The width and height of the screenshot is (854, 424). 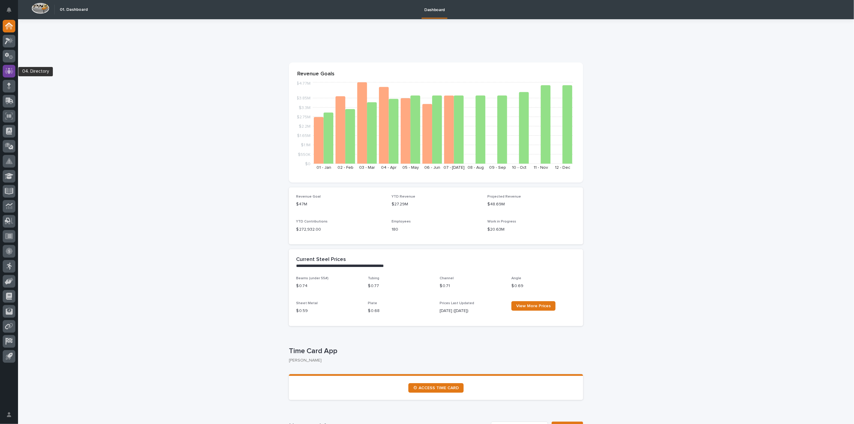 What do you see at coordinates (305, 126) in the screenshot?
I see `tspan: $2.2M` at bounding box center [305, 126].